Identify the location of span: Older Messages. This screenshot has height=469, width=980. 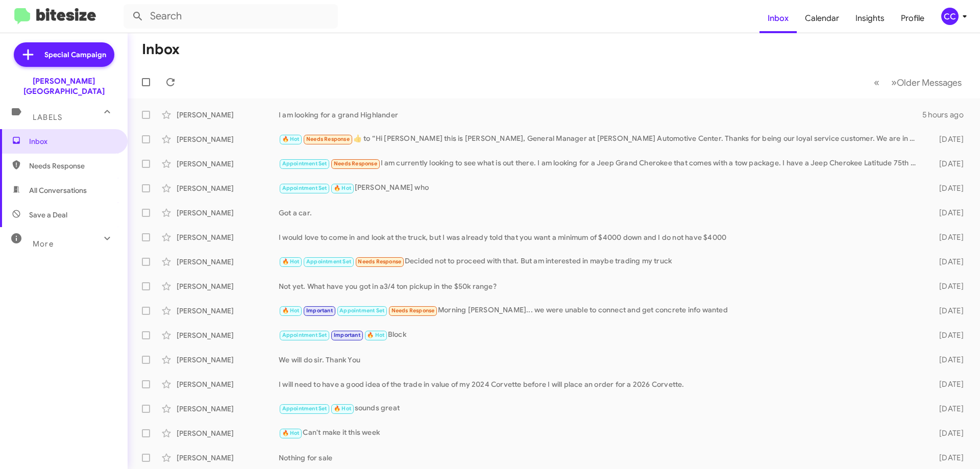
(929, 83).